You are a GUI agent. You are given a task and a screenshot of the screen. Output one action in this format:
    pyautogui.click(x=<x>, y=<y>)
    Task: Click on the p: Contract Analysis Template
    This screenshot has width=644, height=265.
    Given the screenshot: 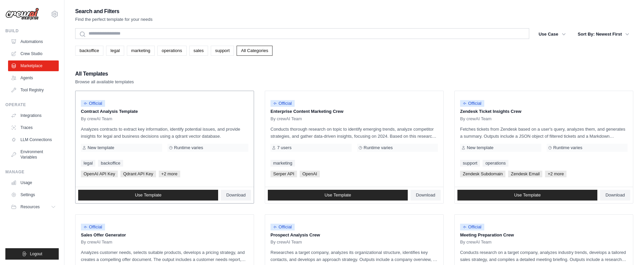 What is the action you would take?
    pyautogui.click(x=165, y=112)
    